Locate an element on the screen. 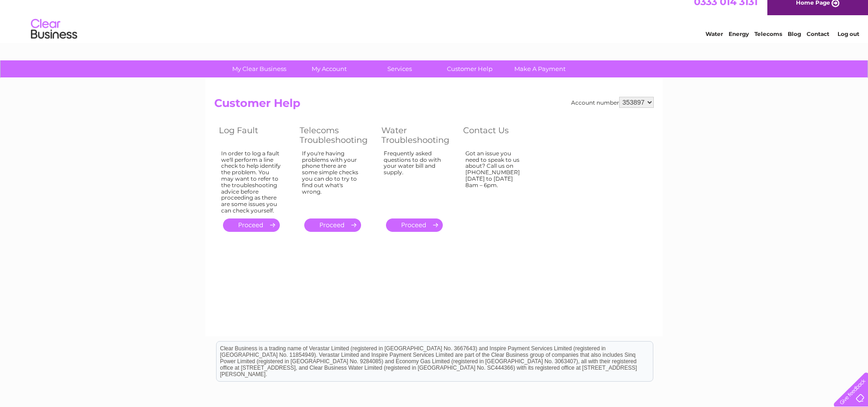  div: In order to log a fault we'll perform a line check to help identify the problem. You may want to ... is located at coordinates (251, 182).